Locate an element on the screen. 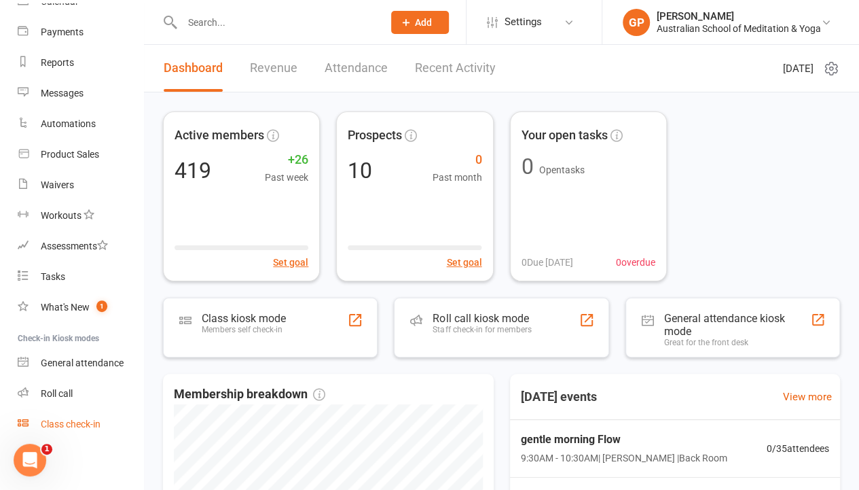 Image resolution: width=859 pixels, height=490 pixels. div: Automations is located at coordinates (68, 124).